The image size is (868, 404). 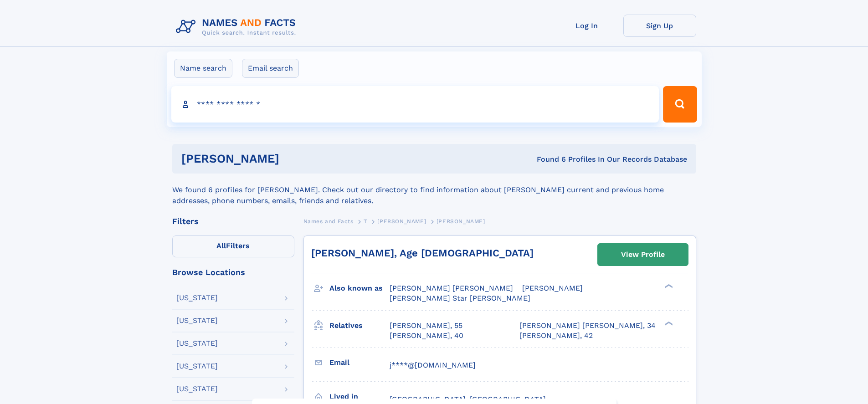 I want to click on div: Browse Locations, so click(x=233, y=272).